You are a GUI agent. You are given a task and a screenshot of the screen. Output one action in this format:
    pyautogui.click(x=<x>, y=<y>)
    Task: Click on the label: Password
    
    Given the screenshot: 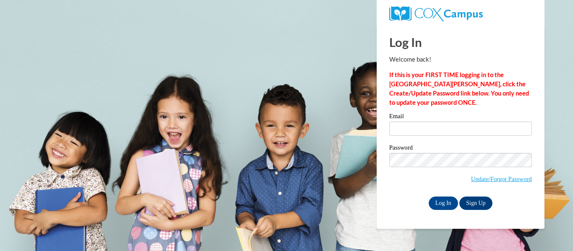 What is the action you would take?
    pyautogui.click(x=461, y=149)
    